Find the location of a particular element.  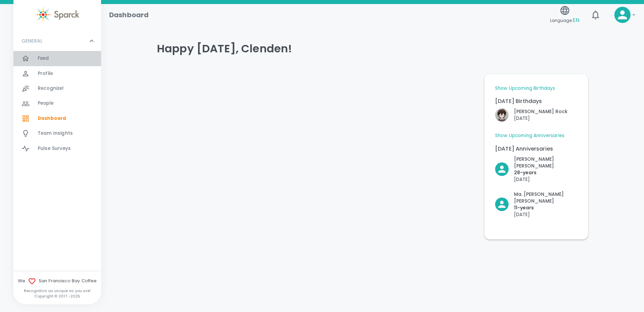

span: Team Insights is located at coordinates (55, 133).